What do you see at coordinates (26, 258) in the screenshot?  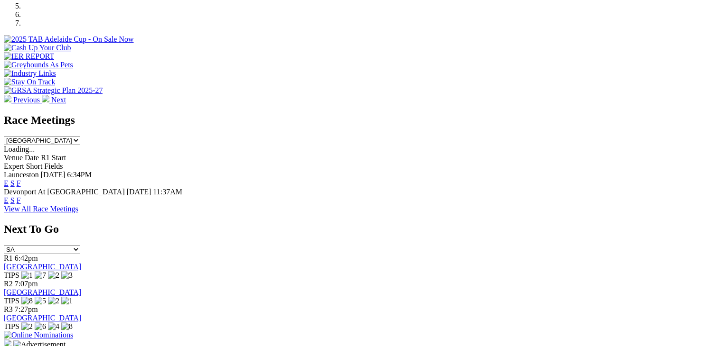 I see `span: 6:42pm` at bounding box center [26, 258].